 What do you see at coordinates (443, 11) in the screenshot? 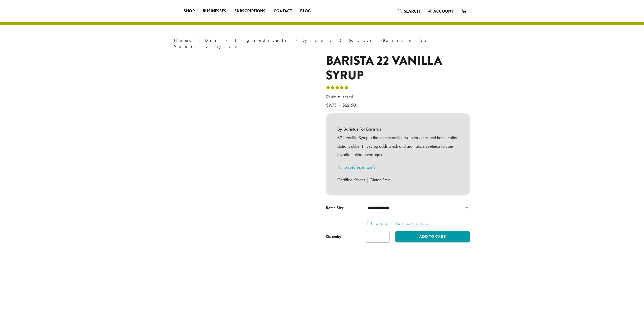
I see `span: Account` at bounding box center [443, 11].